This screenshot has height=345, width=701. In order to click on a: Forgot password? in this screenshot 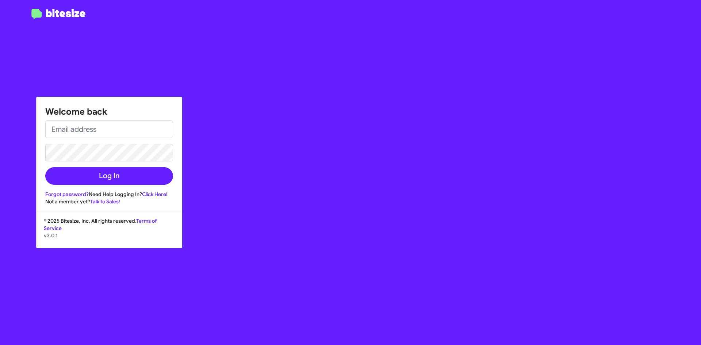, I will do `click(67, 194)`.